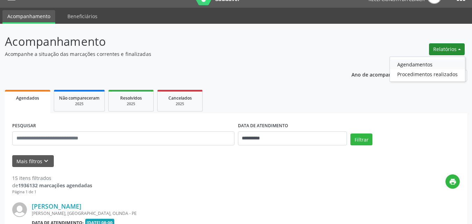 The image size is (472, 224). Describe the element at coordinates (29, 17) in the screenshot. I see `a: Acompanhamento` at that location.